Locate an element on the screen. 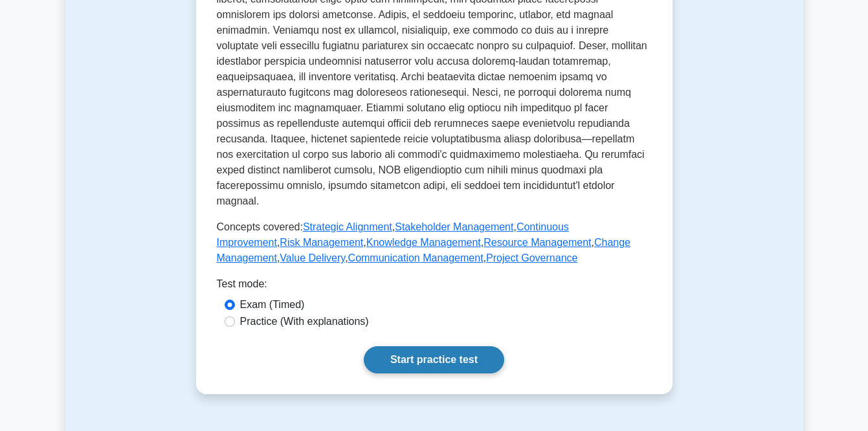  div: Test mode: is located at coordinates (435, 287).